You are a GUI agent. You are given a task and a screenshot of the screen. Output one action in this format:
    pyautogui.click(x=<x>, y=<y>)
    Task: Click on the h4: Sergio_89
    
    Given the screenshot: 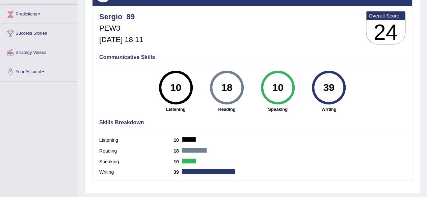 What is the action you would take?
    pyautogui.click(x=121, y=17)
    